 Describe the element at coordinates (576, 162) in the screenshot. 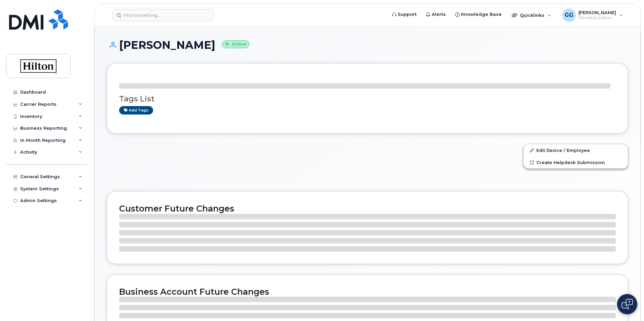

I see `a: Create Helpdesk Submission` at that location.